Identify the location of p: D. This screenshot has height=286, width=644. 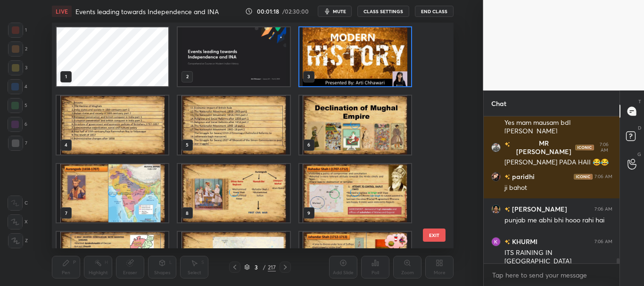
(639, 128).